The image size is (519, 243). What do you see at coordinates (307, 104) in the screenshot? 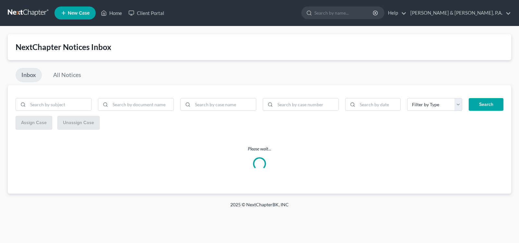
I see `input: Search by case number` at bounding box center [307, 104].